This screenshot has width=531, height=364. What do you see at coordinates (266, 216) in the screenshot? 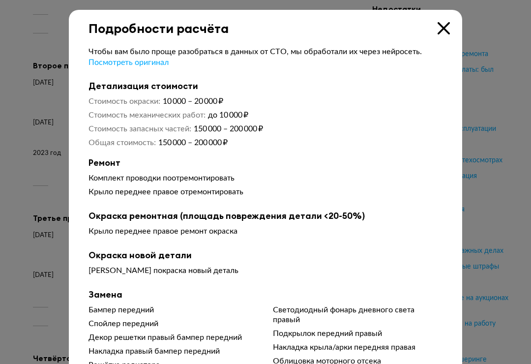
I see `b: Окраска ремонтная (площадь повреждения детали <20-50%)` at bounding box center [266, 216].